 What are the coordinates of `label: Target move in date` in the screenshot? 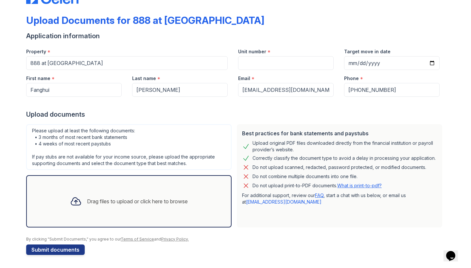 It's located at (367, 52).